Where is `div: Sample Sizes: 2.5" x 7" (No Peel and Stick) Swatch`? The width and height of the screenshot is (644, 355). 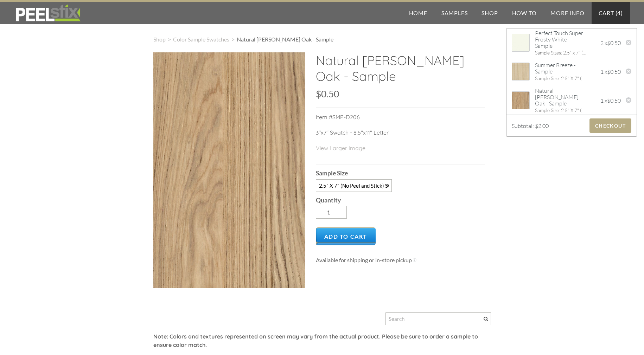
div: Sample Sizes: 2.5" x 7" (No Peel and Stick) Swatch is located at coordinates (561, 53).